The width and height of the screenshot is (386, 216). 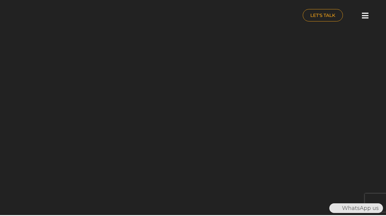 What do you see at coordinates (323, 15) in the screenshot?
I see `a: LET'S TALK` at bounding box center [323, 15].